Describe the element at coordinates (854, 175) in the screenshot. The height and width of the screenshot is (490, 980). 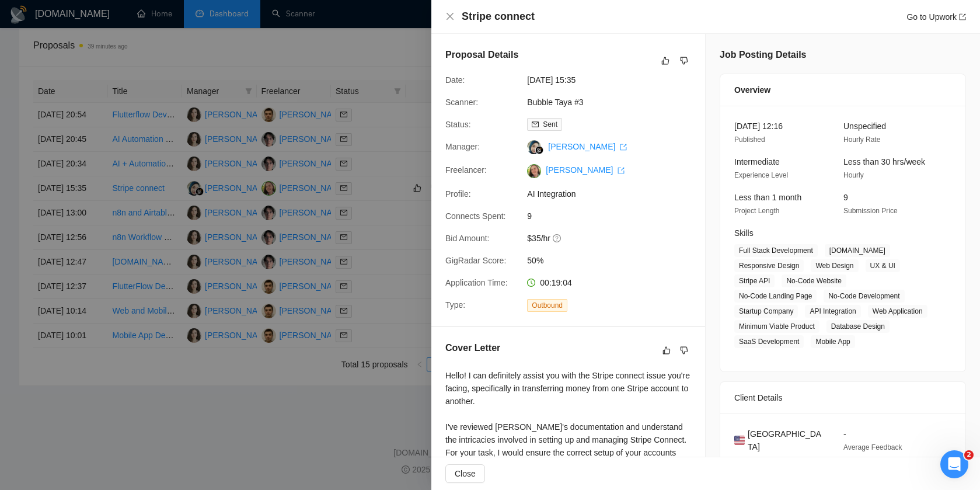
I see `span: Hourly` at that location.